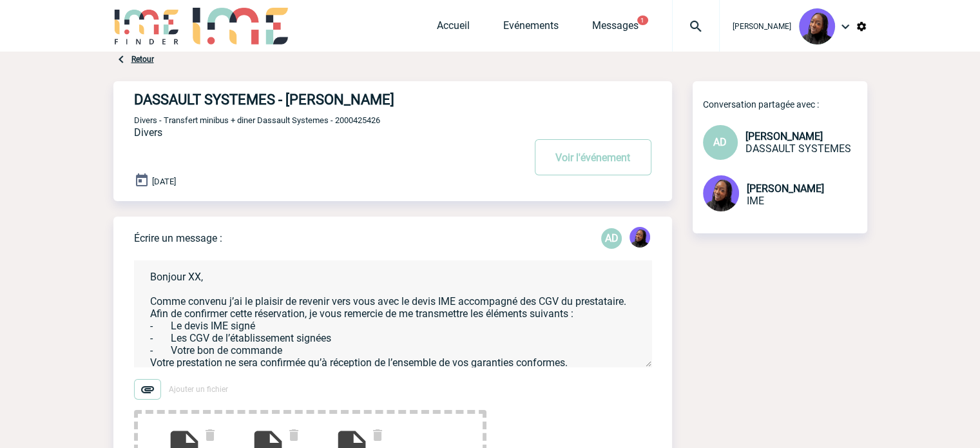  What do you see at coordinates (615, 28) in the screenshot?
I see `a: Messages` at bounding box center [615, 28].